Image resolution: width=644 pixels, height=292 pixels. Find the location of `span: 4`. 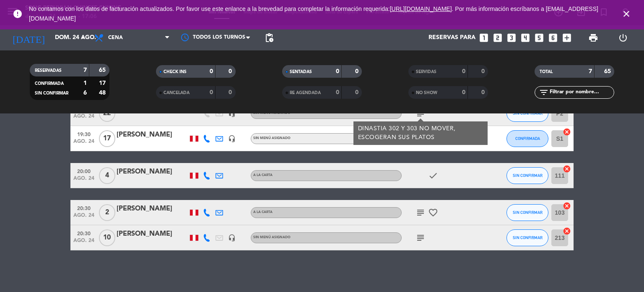

span: 4 is located at coordinates (107, 176).